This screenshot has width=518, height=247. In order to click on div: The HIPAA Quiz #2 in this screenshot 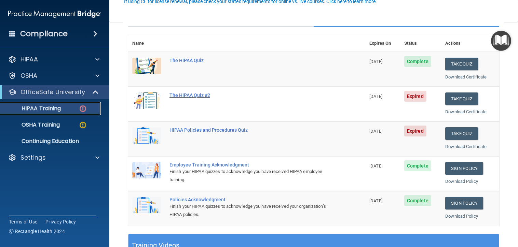, I will do `click(250, 95)`.